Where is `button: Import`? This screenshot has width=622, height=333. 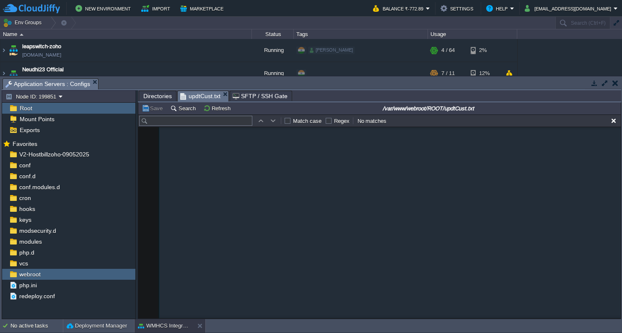 button: Import is located at coordinates (157, 8).